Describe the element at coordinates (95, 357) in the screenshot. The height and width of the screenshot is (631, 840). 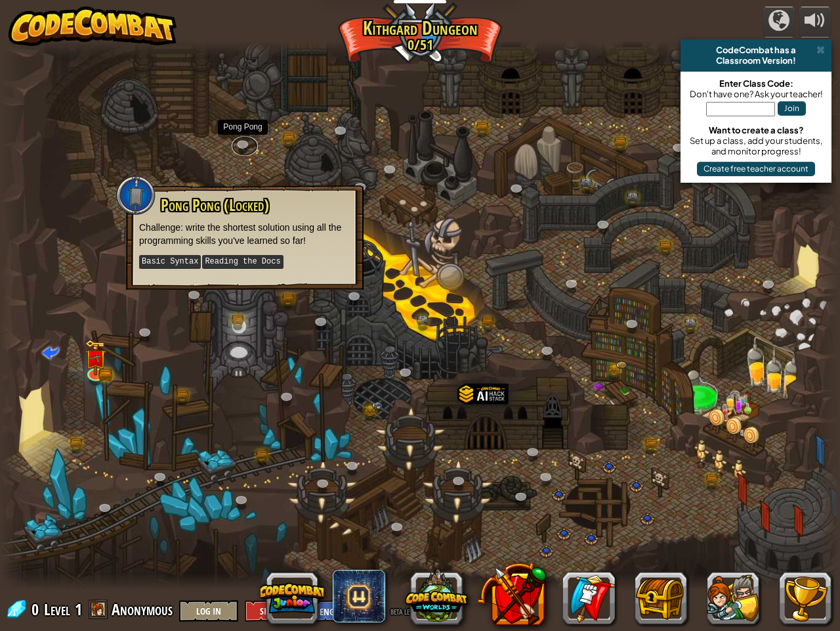
I see `img: level-banner-unlock.png` at that location.